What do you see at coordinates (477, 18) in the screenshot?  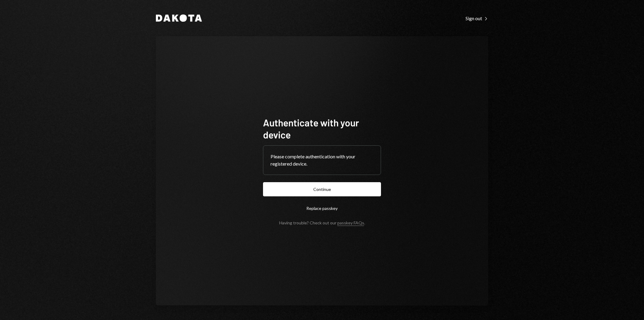 I see `div: Sign out` at bounding box center [477, 18].